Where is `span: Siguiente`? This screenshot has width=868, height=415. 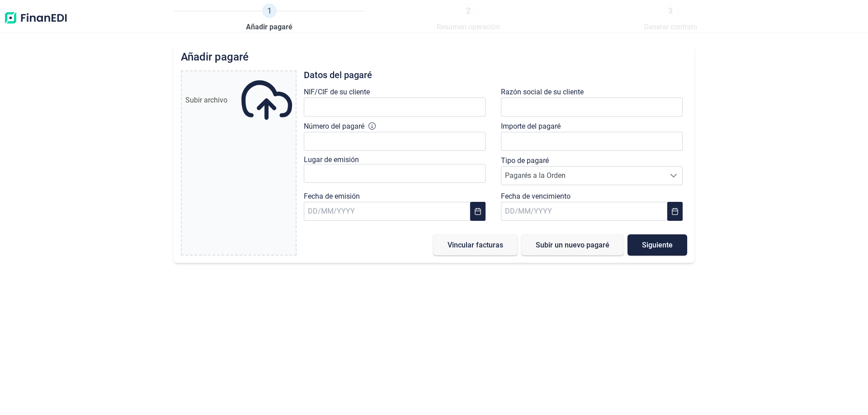
span: Siguiente is located at coordinates (657, 245).